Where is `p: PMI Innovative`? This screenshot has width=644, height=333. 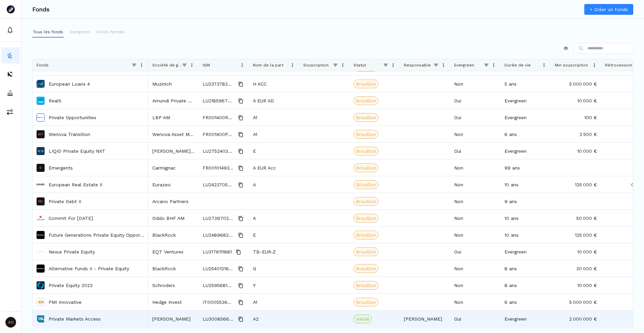 p: PMI Innovative is located at coordinates (65, 302).